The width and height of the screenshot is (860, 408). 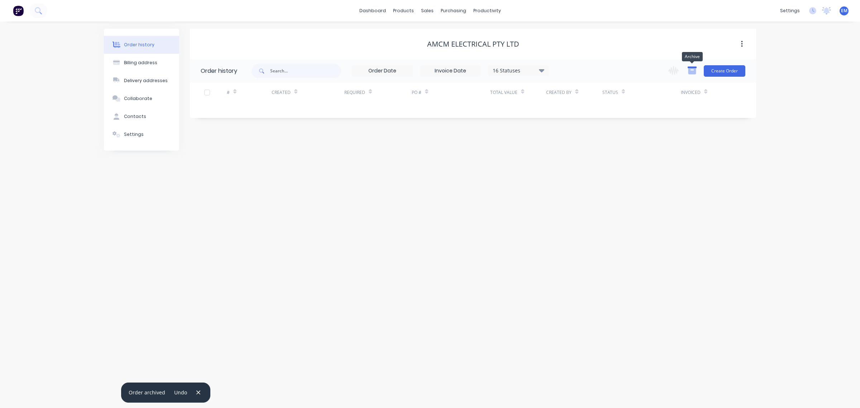 I want to click on button: Billing address, so click(x=142, y=63).